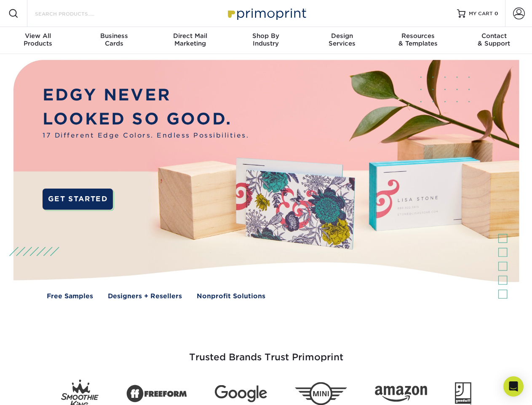 Image resolution: width=532 pixels, height=405 pixels. I want to click on span: Business, so click(114, 36).